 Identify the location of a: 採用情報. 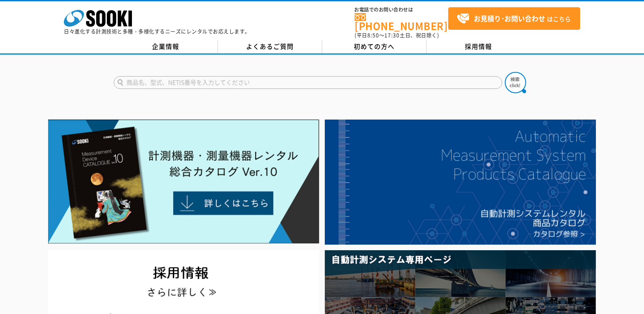
(478, 47).